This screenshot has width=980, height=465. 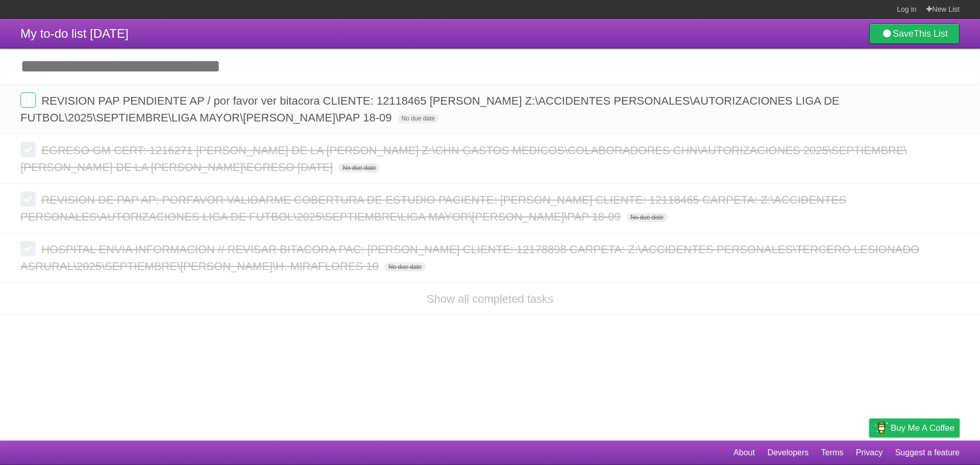 What do you see at coordinates (915, 428) in the screenshot?
I see `a: Buy me a coffee` at bounding box center [915, 428].